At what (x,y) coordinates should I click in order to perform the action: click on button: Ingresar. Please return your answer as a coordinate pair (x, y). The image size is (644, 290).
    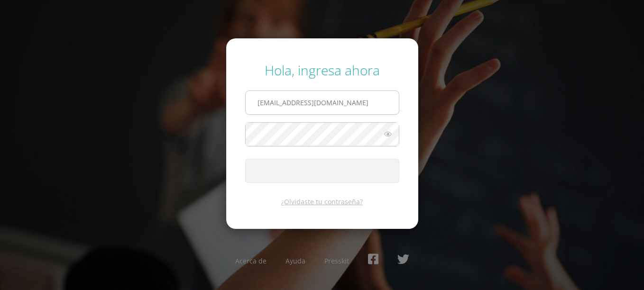
    Looking at the image, I should click on (322, 171).